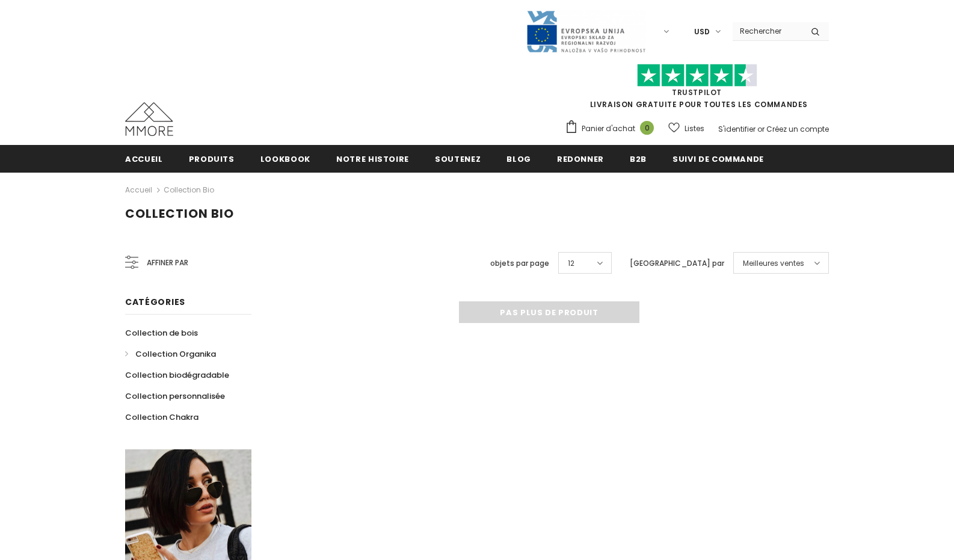 The height and width of the screenshot is (560, 954). I want to click on a: soutenez, so click(458, 158).